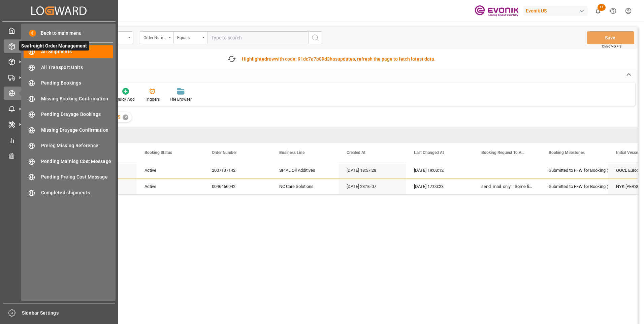  I want to click on a: Transport Planner, so click(59, 155).